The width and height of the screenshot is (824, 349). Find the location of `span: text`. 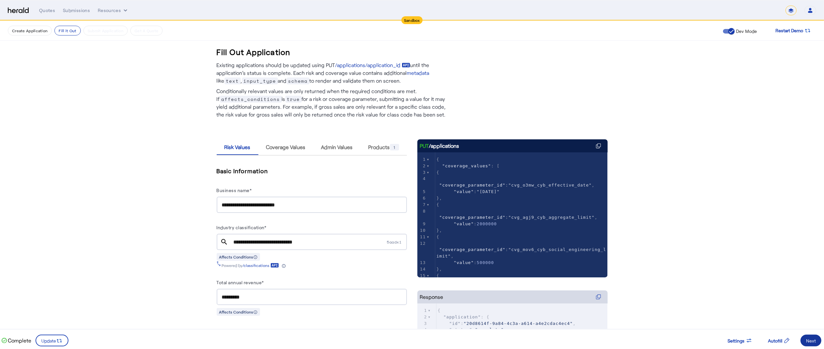

span: text is located at coordinates (233, 81).